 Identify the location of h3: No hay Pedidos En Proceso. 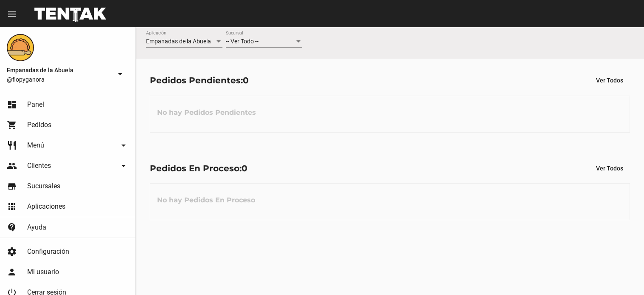
(206, 200).